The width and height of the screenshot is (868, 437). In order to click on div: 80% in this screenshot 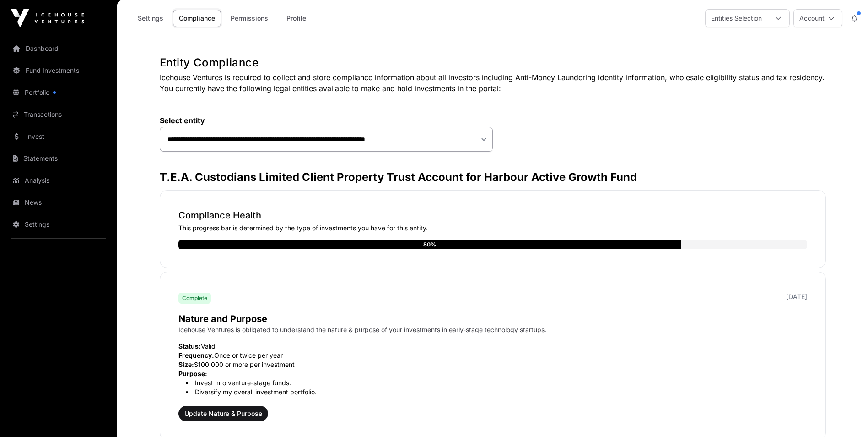, I will do `click(429, 245)`.